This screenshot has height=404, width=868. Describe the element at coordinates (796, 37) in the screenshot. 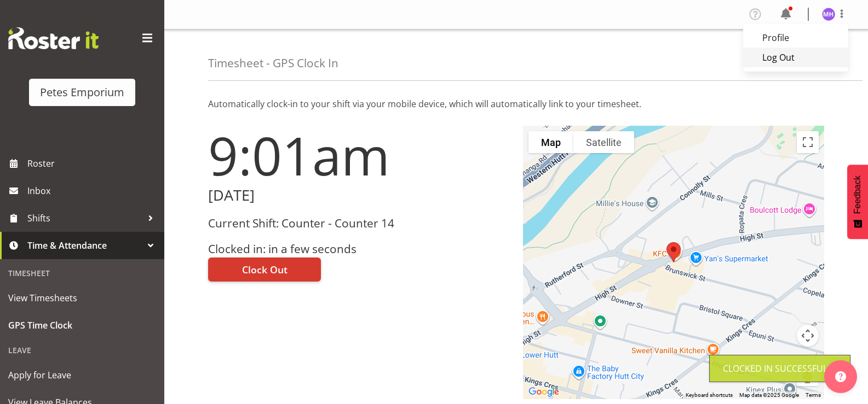

I see `a: Profile` at that location.